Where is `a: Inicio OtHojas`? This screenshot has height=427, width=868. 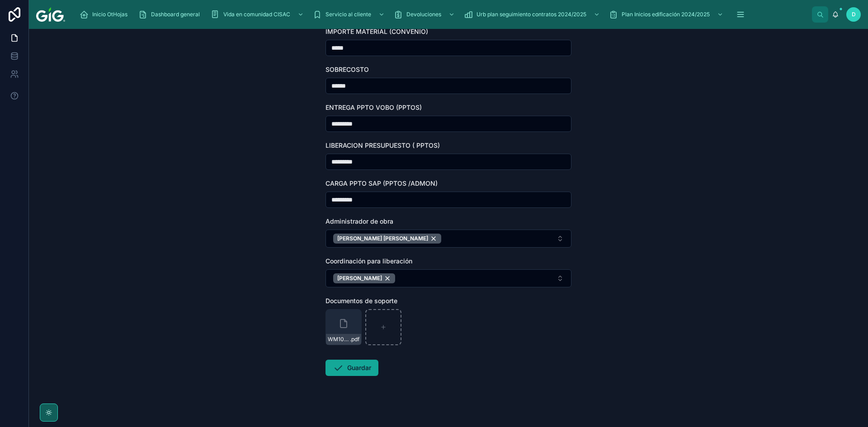 a: Inicio OtHojas is located at coordinates (106, 14).